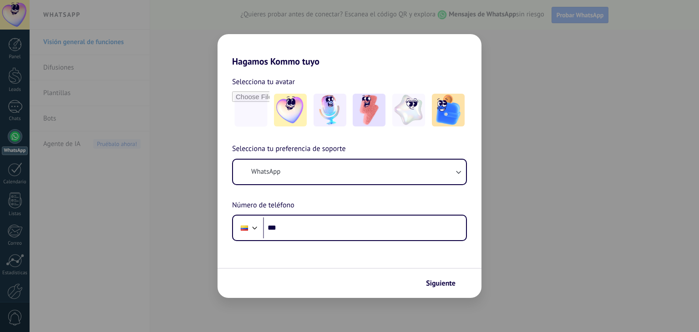  Describe the element at coordinates (263, 206) in the screenshot. I see `span: Número de teléfono` at that location.